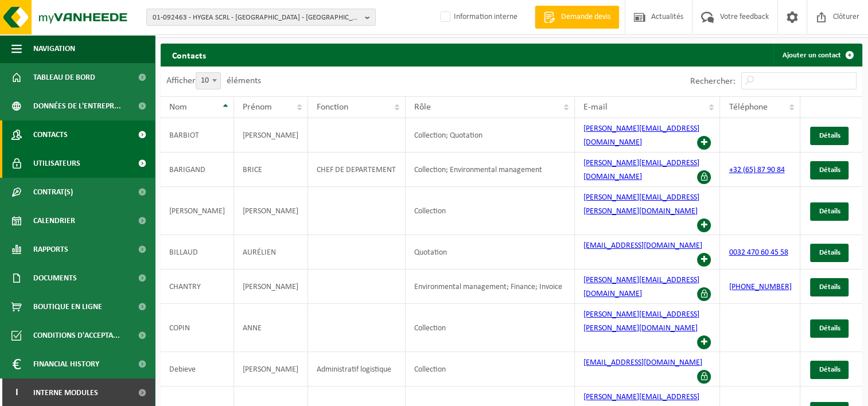  What do you see at coordinates (271, 328) in the screenshot?
I see `td: ANNE` at bounding box center [271, 328].